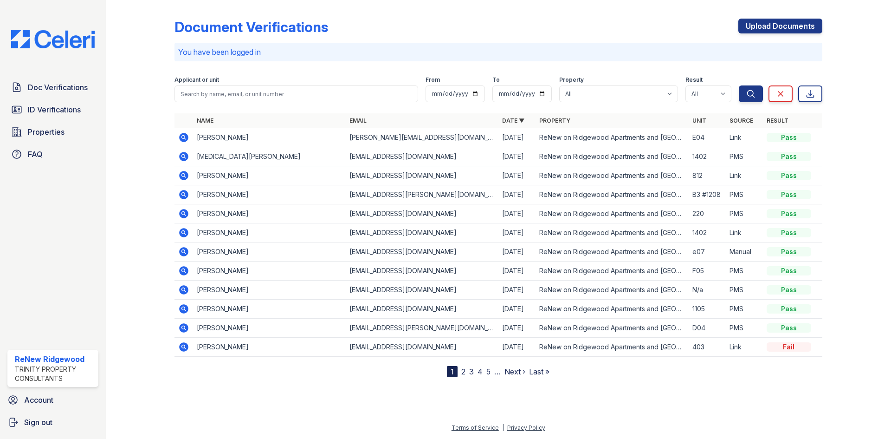  What do you see at coordinates (498, 52) in the screenshot?
I see `p: You have been logged in` at bounding box center [498, 52].